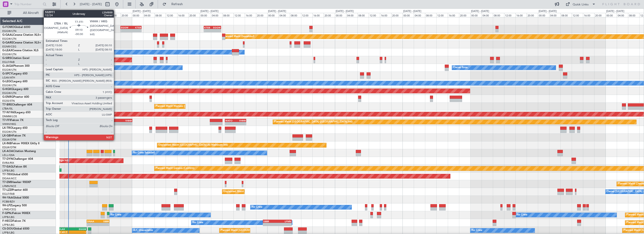 Image resolution: width=644 pixels, height=234 pixels. Describe the element at coordinates (7, 159) in the screenshot. I see `span: T7-DYN` at that location.